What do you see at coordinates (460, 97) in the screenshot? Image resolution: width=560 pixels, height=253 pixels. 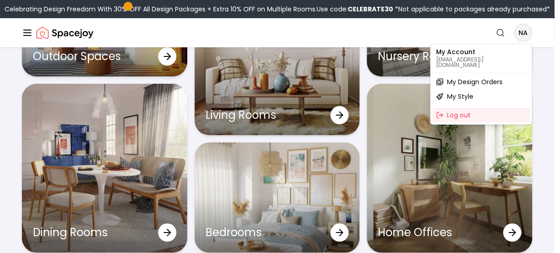 I see `span: My Style` at bounding box center [460, 97].